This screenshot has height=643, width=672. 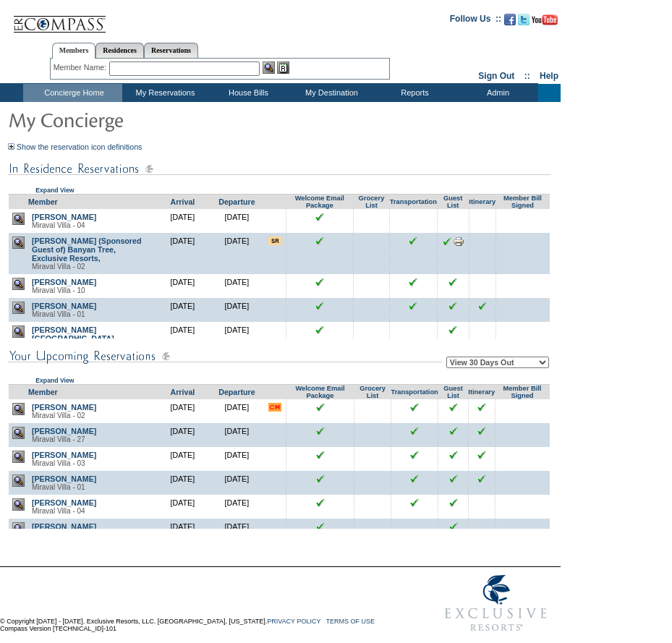 I want to click on a: TERMS OF USE, so click(x=351, y=622).